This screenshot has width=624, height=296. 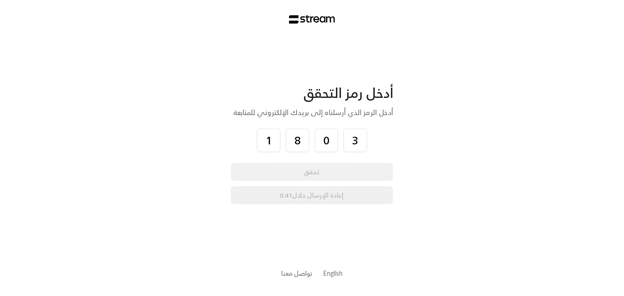 What do you see at coordinates (333, 273) in the screenshot?
I see `a: English` at bounding box center [333, 273].